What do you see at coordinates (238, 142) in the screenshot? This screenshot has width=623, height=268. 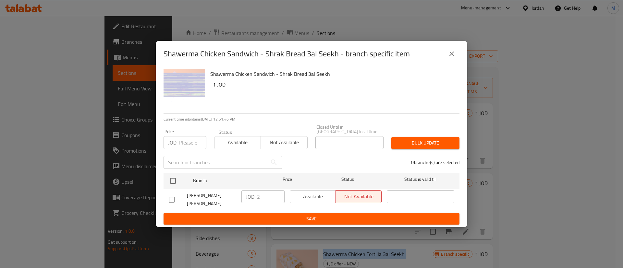 I see `span: Available` at bounding box center [238, 142].